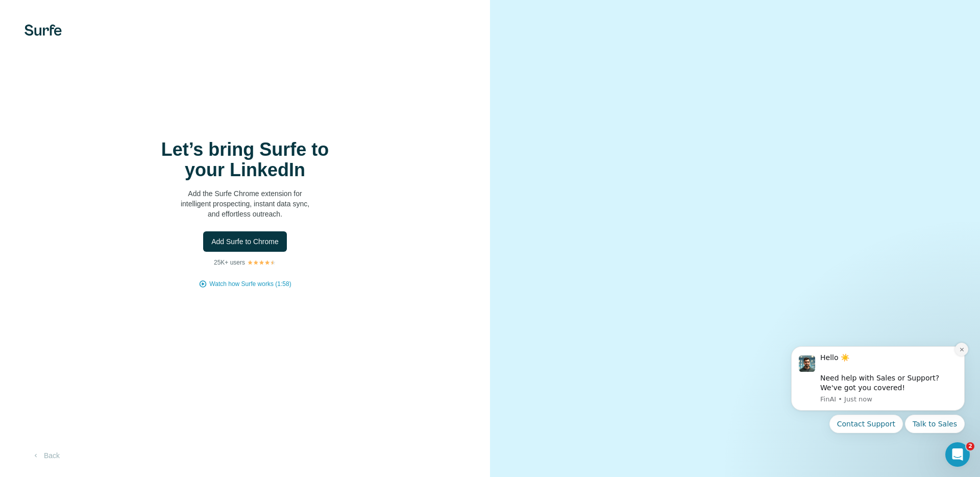 The height and width of the screenshot is (477, 980). Describe the element at coordinates (229, 263) in the screenshot. I see `p: 25K+ users` at that location.